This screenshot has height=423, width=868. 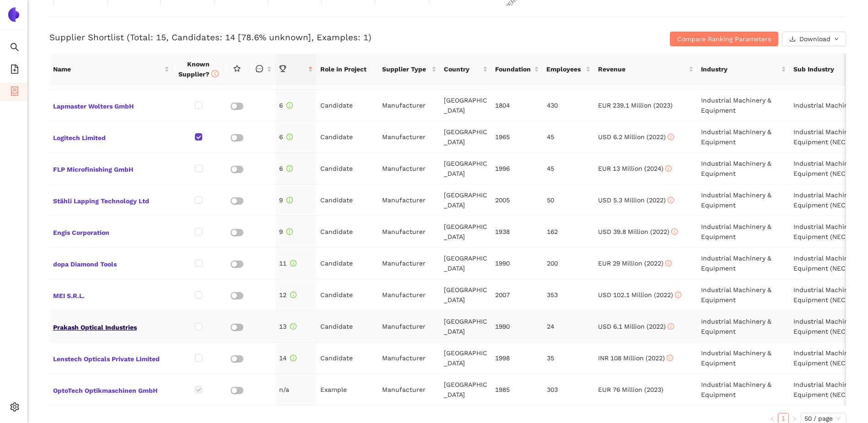 I want to click on td: 1965, so click(x=517, y=136).